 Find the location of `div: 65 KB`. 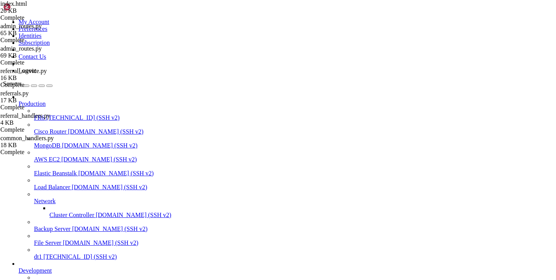

div: 65 KB is located at coordinates (39, 33).